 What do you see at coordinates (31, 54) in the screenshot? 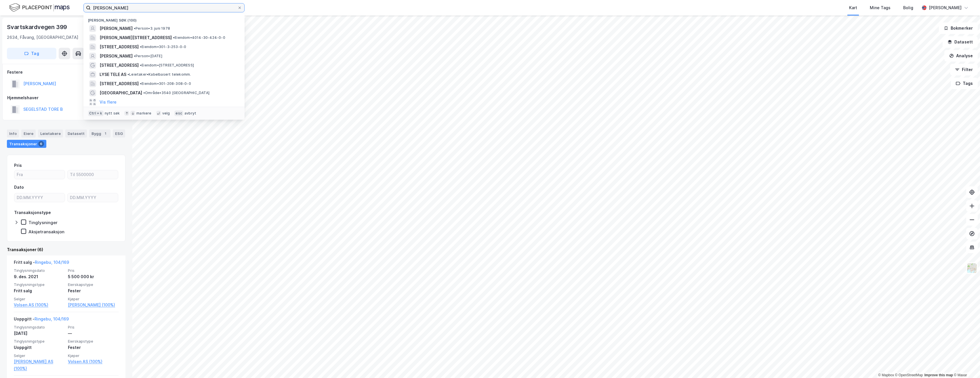
I see `button: Tag` at bounding box center [31, 54].